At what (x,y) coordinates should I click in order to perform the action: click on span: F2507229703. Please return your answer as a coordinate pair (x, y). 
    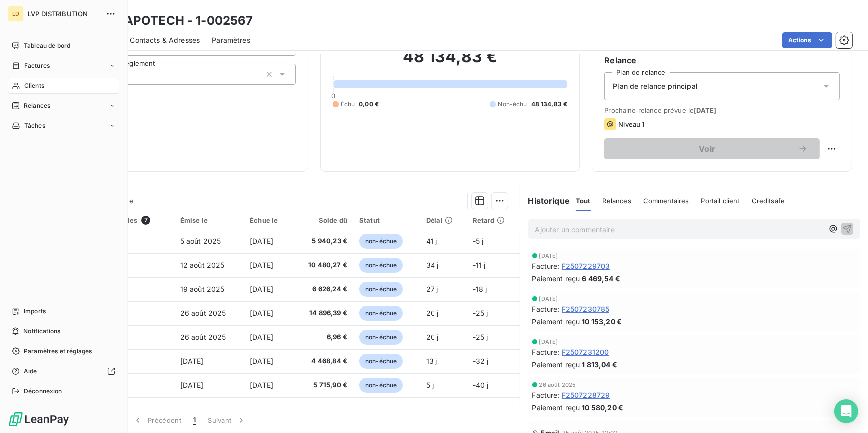
    Looking at the image, I should click on (586, 265).